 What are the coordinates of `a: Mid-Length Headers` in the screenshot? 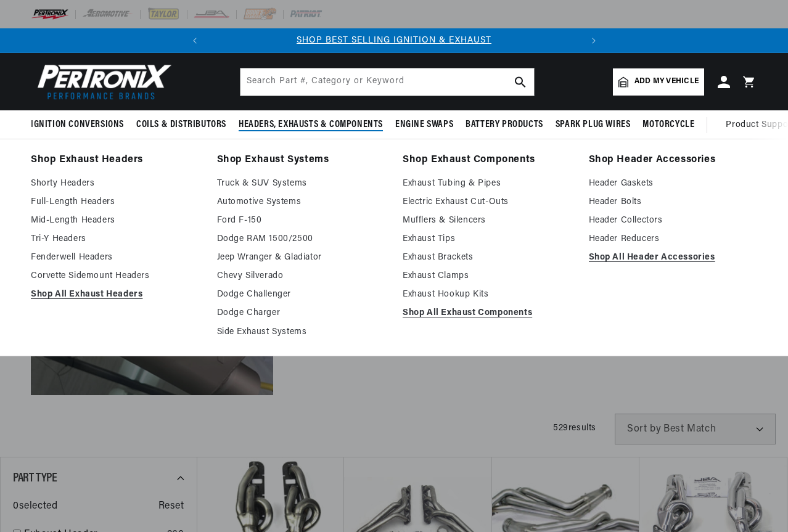 It's located at (116, 221).